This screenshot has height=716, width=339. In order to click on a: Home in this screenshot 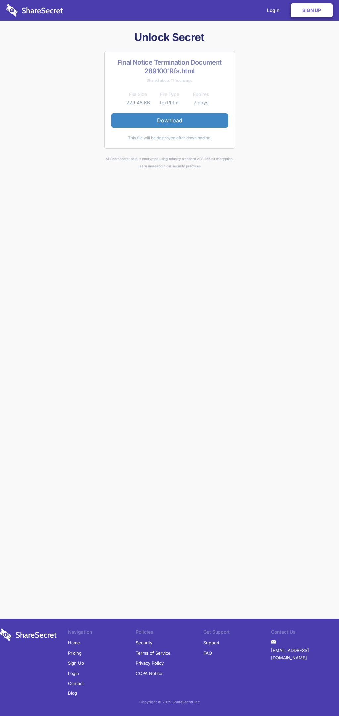, I will do `click(74, 643)`.